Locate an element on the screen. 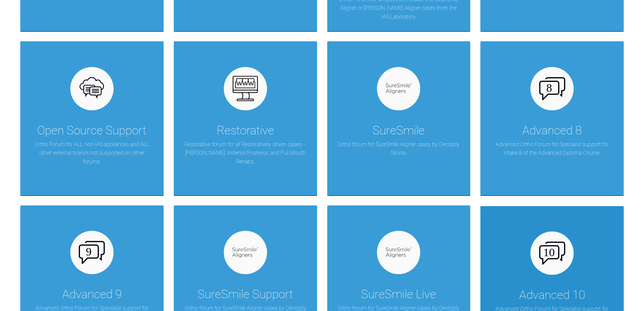  a: Advanced 8Advanced Ortho Forum for Specialist support for Intake 8 of the Advanced Diploma Course. is located at coordinates (552, 118).